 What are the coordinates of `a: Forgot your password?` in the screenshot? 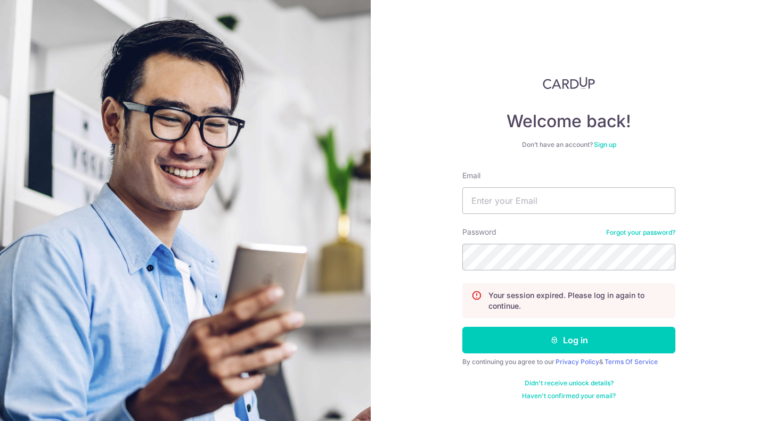 It's located at (641, 233).